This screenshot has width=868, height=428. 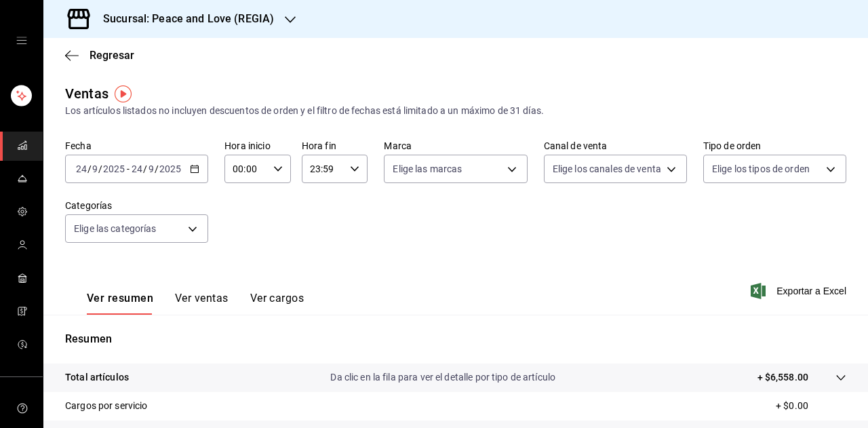 I want to click on button: Ver resumen, so click(x=120, y=304).